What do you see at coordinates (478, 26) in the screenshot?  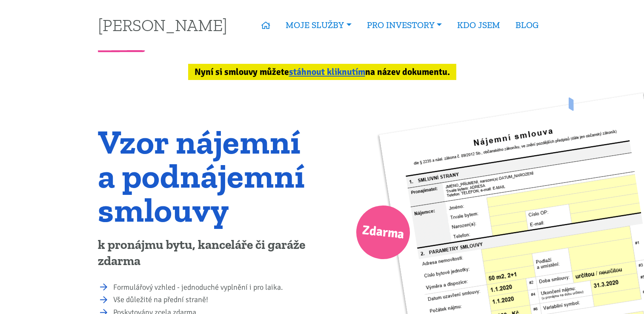 I see `a: KDO JSEM` at bounding box center [478, 26].